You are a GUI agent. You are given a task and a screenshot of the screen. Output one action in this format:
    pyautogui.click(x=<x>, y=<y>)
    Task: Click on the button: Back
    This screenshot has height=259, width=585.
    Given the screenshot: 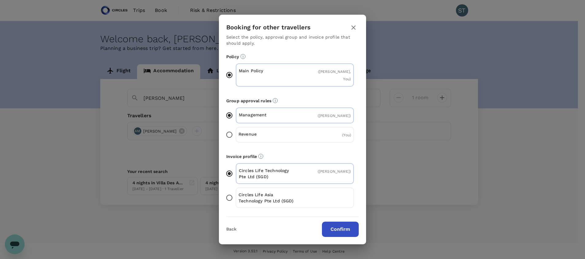 What is the action you would take?
    pyautogui.click(x=231, y=230)
    